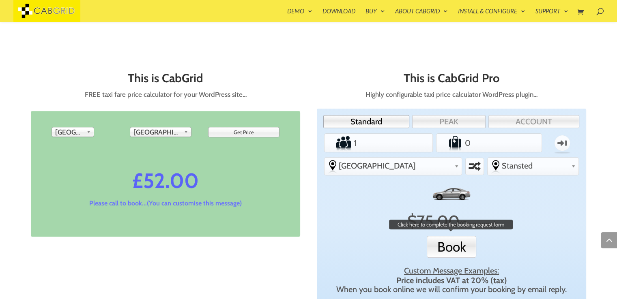 This screenshot has height=299, width=617. What do you see at coordinates (244, 132) in the screenshot?
I see `input: Get Price` at bounding box center [244, 132].